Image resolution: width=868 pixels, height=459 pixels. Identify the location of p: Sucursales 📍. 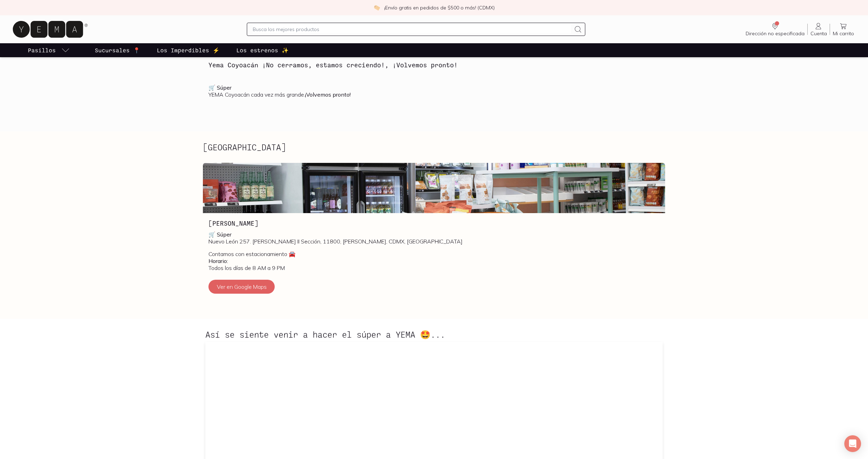
(117, 50).